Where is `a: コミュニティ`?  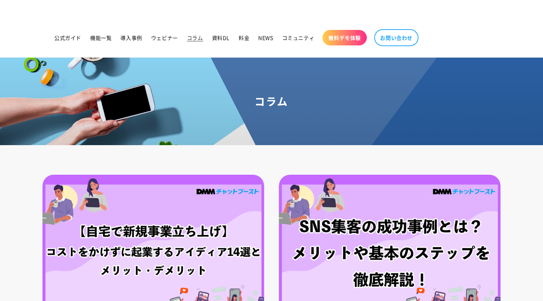
a: コミュニティ is located at coordinates (298, 38).